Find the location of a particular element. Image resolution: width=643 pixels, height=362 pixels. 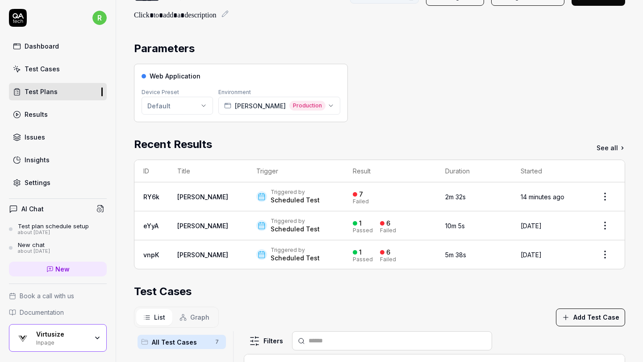

a: Issues is located at coordinates (58, 137).